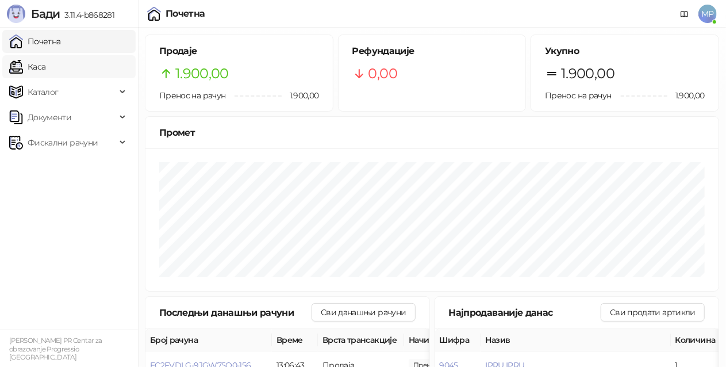 The width and height of the screenshot is (726, 367). What do you see at coordinates (432, 51) in the screenshot?
I see `h5: Рефундације` at bounding box center [432, 51].